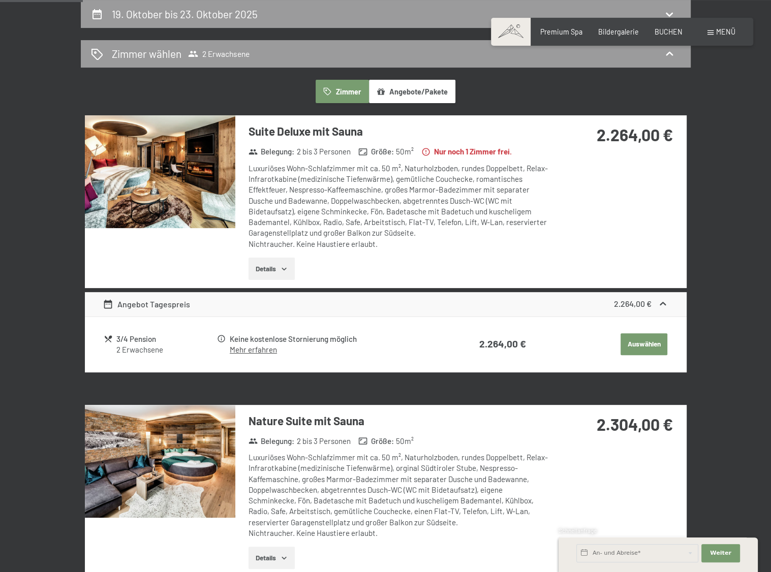 The image size is (771, 572). What do you see at coordinates (619, 32) in the screenshot?
I see `a: Bildergalerie` at bounding box center [619, 32].